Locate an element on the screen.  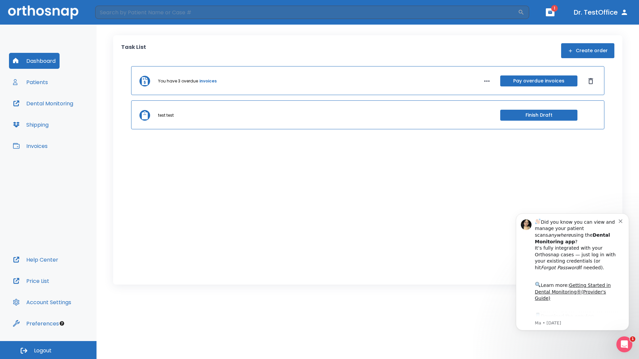
a: Preferences is located at coordinates (36, 324).